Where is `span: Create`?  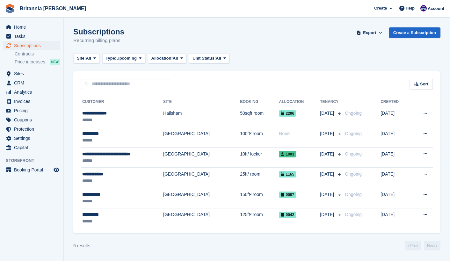 span: Create is located at coordinates (381, 8).